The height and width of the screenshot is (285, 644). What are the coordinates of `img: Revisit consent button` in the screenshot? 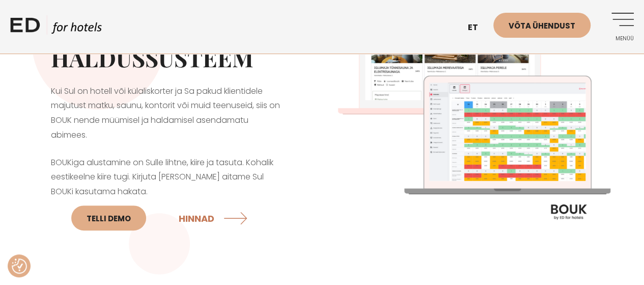 It's located at (20, 266).